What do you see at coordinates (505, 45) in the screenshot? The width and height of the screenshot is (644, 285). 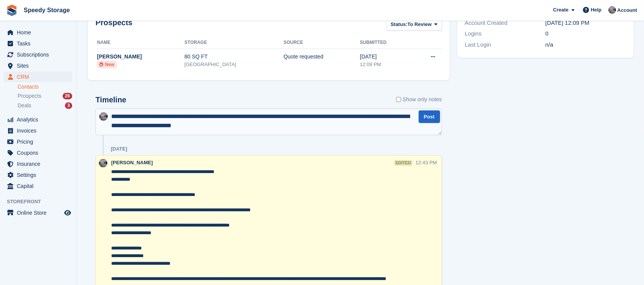 I see `div: Last Login` at bounding box center [505, 45].